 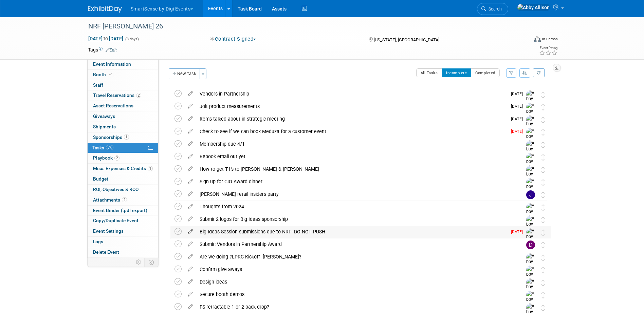 What do you see at coordinates (354, 308) in the screenshot?
I see `div: FS retractable 1 or 2 back drop?` at bounding box center [354, 308].